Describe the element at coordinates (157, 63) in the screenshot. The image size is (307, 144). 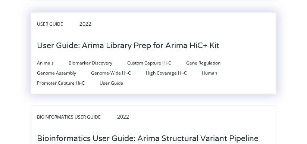
I see `span: Custom Capture Hi-C` at that location.